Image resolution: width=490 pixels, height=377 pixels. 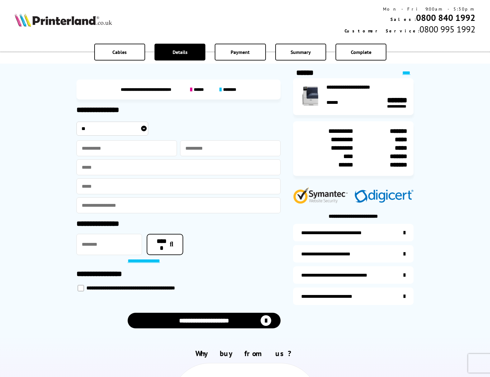 I want to click on b: 0800 840 1992, so click(x=446, y=17).